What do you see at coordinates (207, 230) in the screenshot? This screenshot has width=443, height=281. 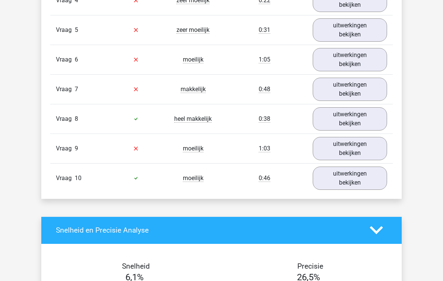 I see `h4: Snelheid en Precisie Analyse` at bounding box center [207, 230].